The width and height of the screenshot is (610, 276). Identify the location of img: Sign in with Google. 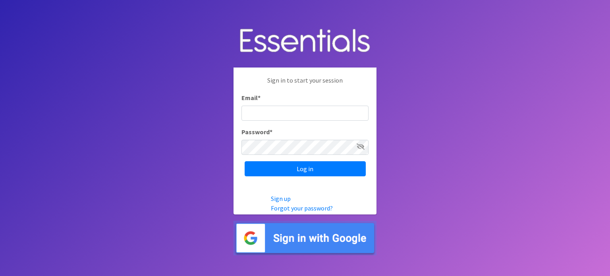
(305, 238).